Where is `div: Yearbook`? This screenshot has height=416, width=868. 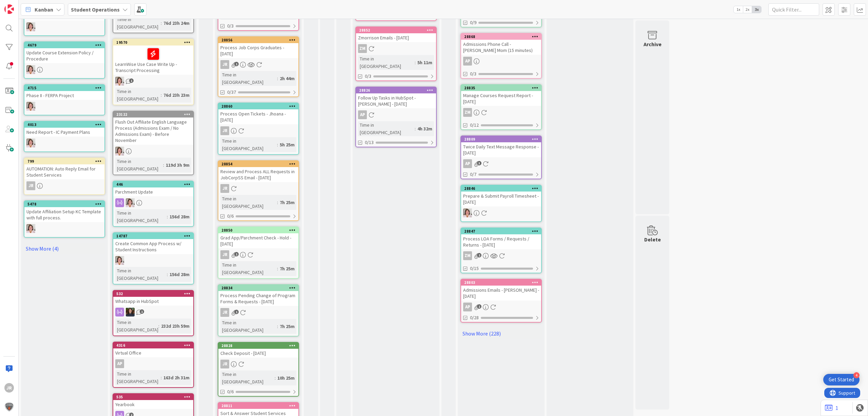 div: Yearbook is located at coordinates (154, 404).